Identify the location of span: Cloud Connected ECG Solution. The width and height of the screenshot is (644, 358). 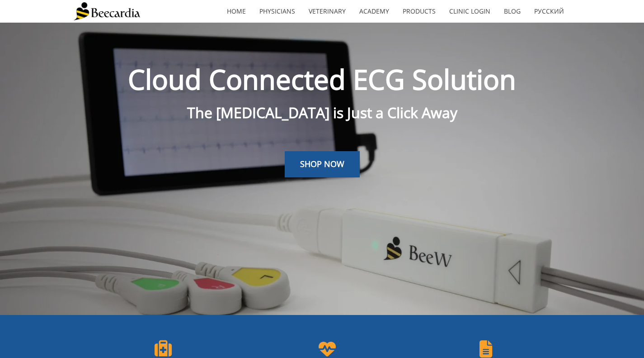
(322, 79).